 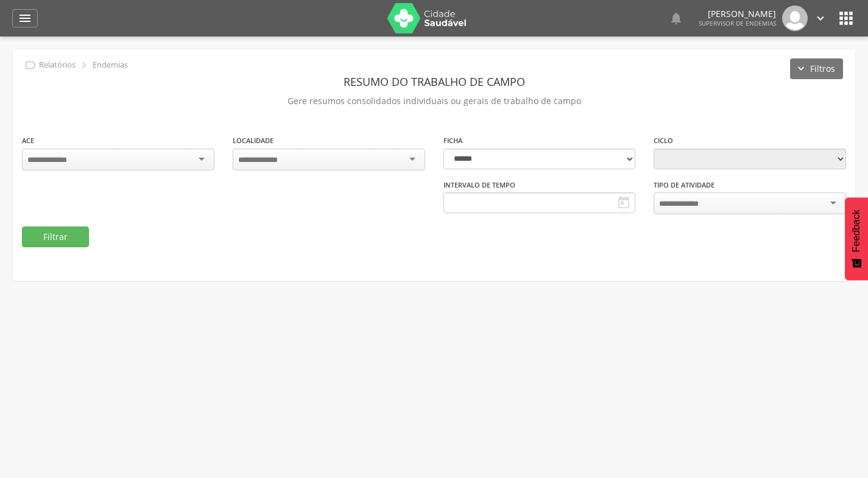 What do you see at coordinates (816, 69) in the screenshot?
I see `button: Filtros` at bounding box center [816, 69].